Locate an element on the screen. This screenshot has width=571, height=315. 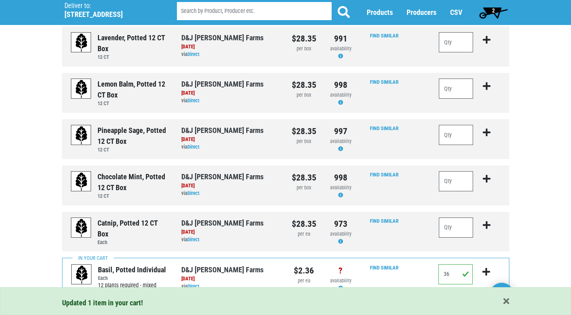
span: 2 is located at coordinates (493, 10).